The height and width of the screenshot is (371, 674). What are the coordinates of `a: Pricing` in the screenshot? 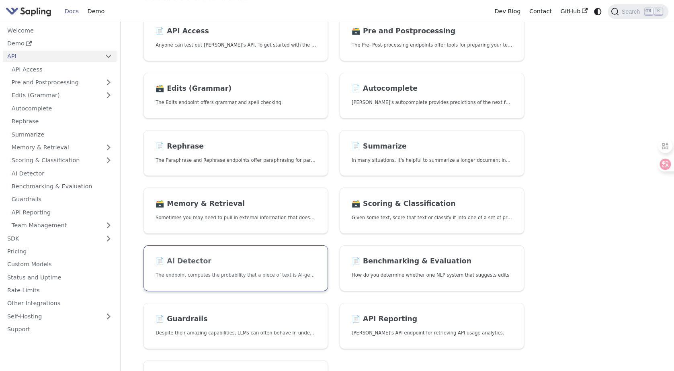 It's located at (59, 251).